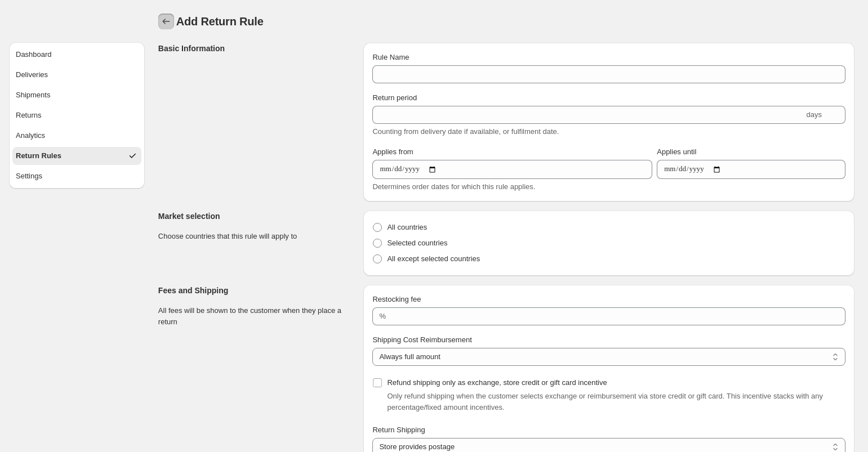  I want to click on span: days, so click(814, 115).